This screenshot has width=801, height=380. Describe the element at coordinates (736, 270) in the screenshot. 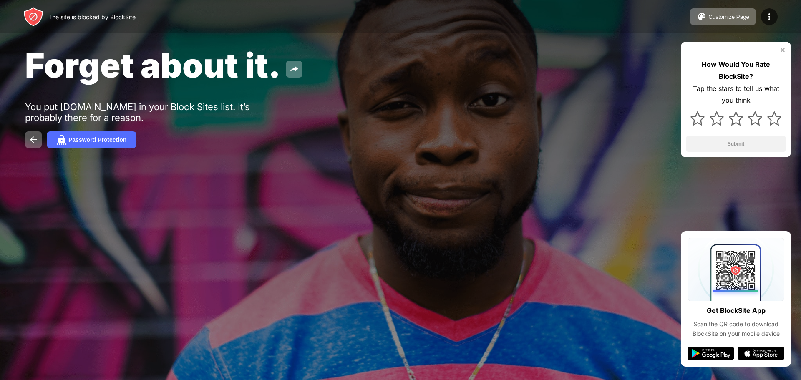

I see `img: qrcode.svg` at that location.